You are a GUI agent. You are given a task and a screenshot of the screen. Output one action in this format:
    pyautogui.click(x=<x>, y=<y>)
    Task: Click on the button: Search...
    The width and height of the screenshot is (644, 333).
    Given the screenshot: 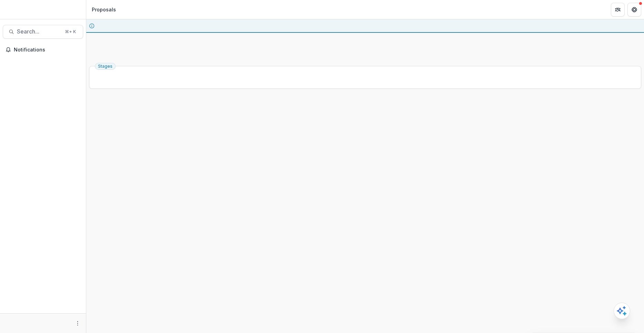 What is the action you would take?
    pyautogui.click(x=43, y=32)
    